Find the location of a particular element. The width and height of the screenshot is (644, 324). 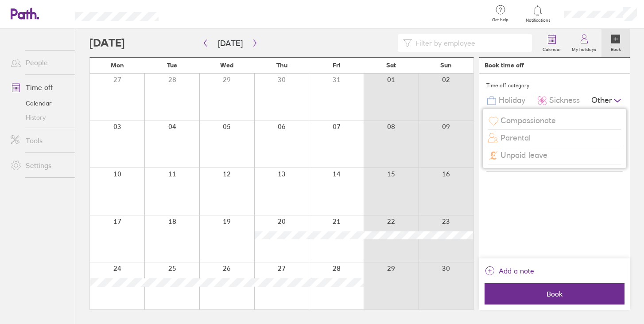

span: Get help is located at coordinates (500, 20).